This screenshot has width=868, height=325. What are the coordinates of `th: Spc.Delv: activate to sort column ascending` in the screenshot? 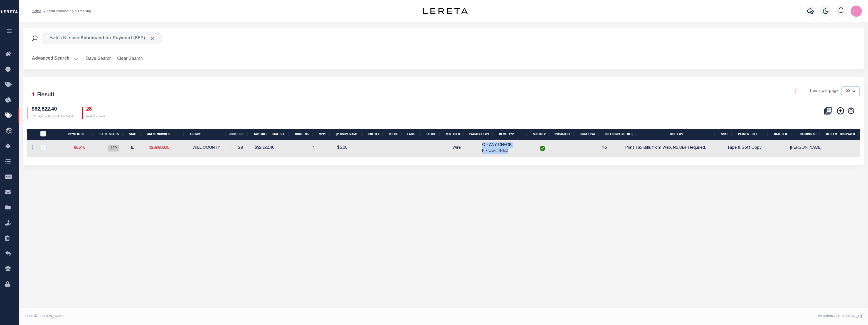 It's located at (542, 134).